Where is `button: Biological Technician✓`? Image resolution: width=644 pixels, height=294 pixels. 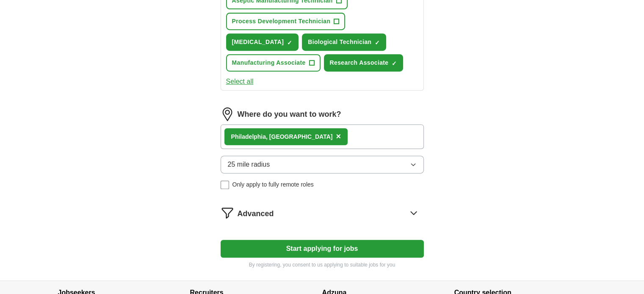
button: Biological Technician✓ is located at coordinates (344, 42).